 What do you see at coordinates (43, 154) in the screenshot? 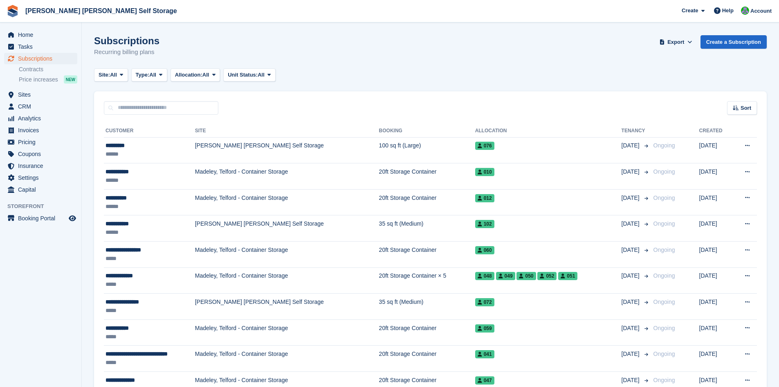
I see `span: Coupons` at bounding box center [43, 154].